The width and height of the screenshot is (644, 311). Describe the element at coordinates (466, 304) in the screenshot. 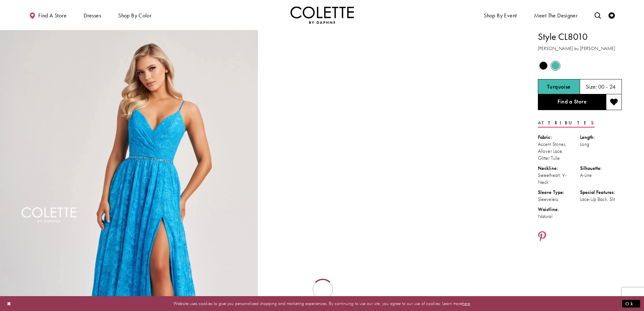

I see `a: here` at that location.